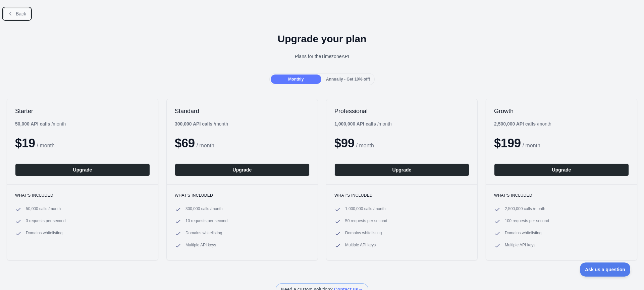  Describe the element at coordinates (355, 124) in the screenshot. I see `b: 1,000,000 API calls` at that location.